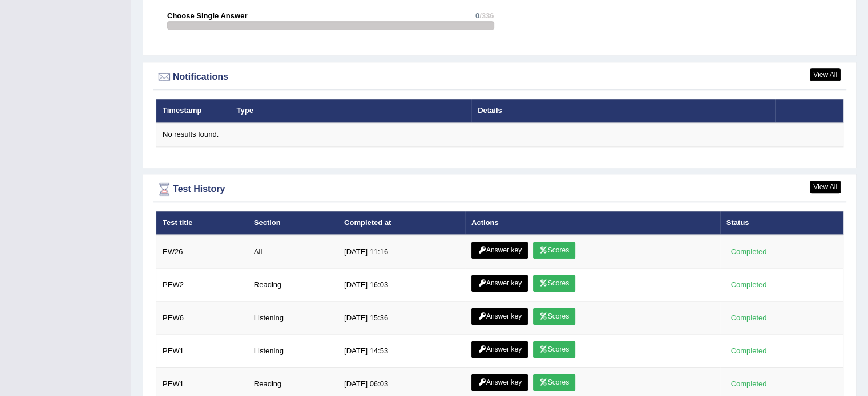  What do you see at coordinates (202, 351) in the screenshot?
I see `td: PEW1` at bounding box center [202, 351].